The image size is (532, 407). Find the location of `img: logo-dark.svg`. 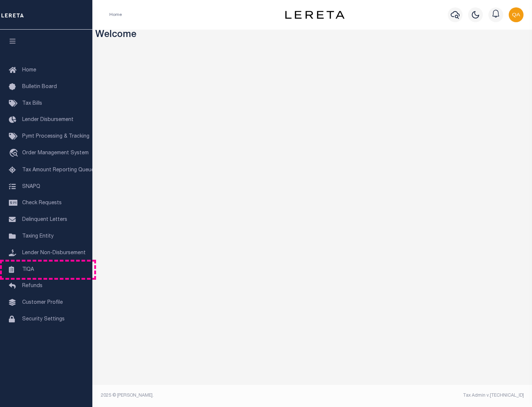

img: logo-dark.svg is located at coordinates (315, 15).